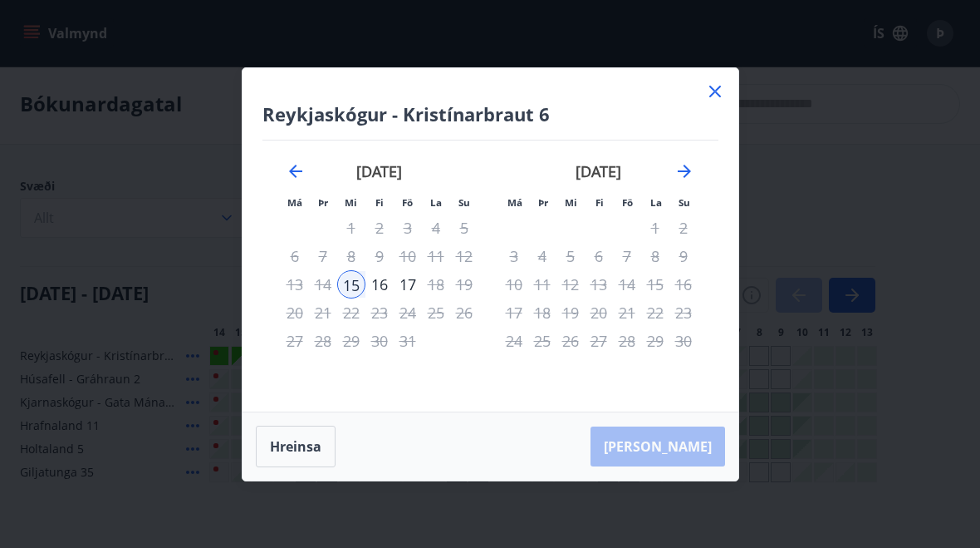  Describe the element at coordinates (684, 312) in the screenshot. I see `td: Not available. sunnudagur, 23. nóvember 2025` at that location.